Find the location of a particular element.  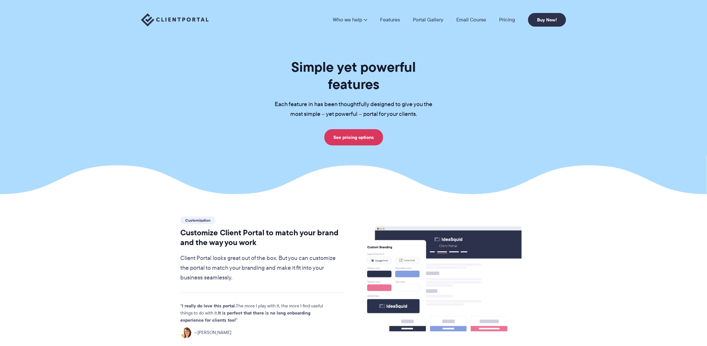

p: Client Portal looks great out of the box. But you can customize the portal to match your branding... is located at coordinates (262, 268).